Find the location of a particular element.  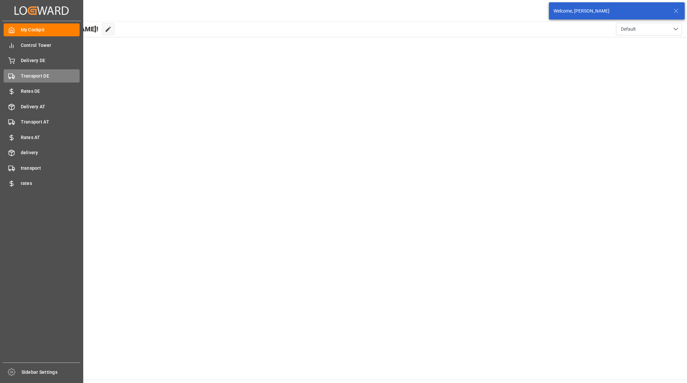

span: rates is located at coordinates (50, 183).